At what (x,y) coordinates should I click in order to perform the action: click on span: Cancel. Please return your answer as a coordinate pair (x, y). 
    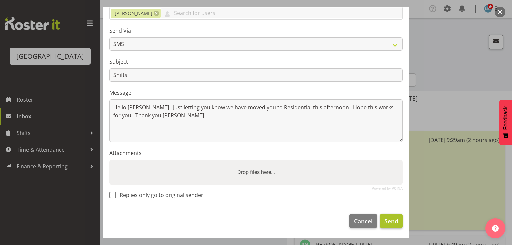
    Looking at the image, I should click on (363, 221).